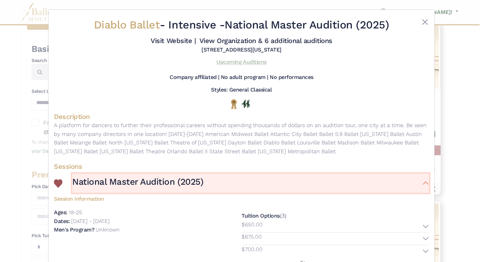 The width and height of the screenshot is (483, 262). What do you see at coordinates (335, 227) in the screenshot?
I see `button: $650.00` at bounding box center [335, 227].